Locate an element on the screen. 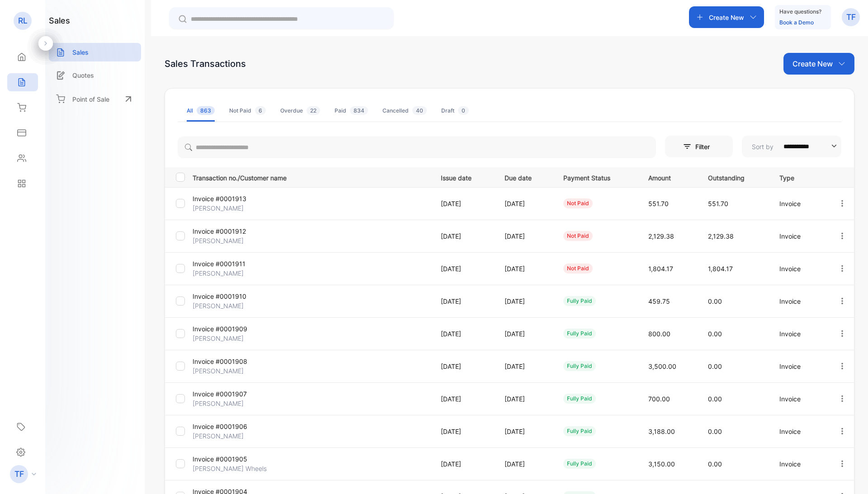  p: Invoice #0001910 is located at coordinates (232, 296).